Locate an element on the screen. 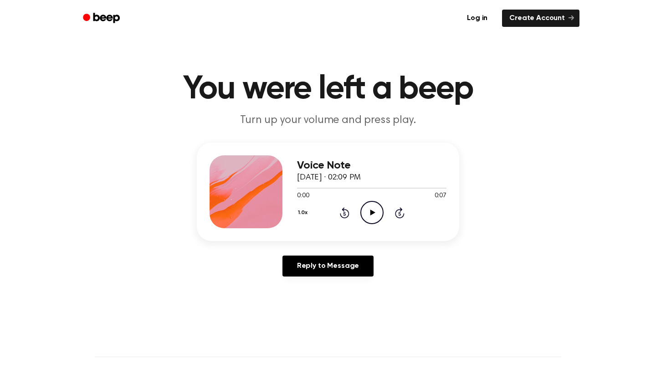 The height and width of the screenshot is (374, 656). button: 1.0x is located at coordinates (304, 213).